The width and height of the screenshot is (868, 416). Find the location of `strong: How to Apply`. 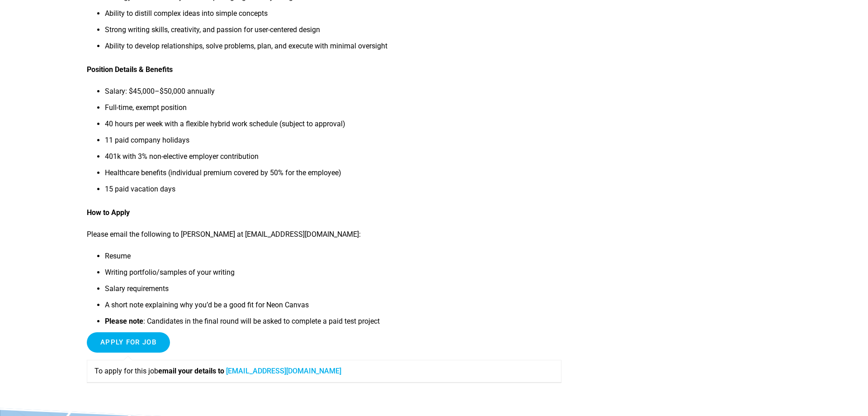

strong: How to Apply is located at coordinates (108, 212).